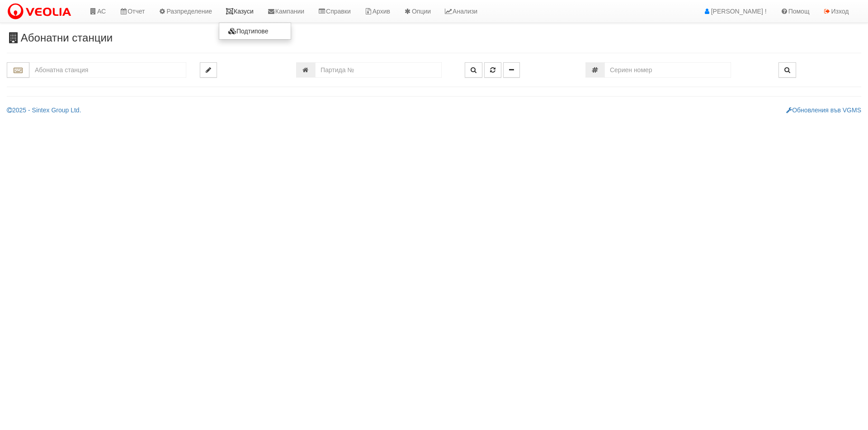 The height and width of the screenshot is (430, 868). What do you see at coordinates (41, 11) in the screenshot?
I see `img: VeoliaLogo.png` at bounding box center [41, 11].